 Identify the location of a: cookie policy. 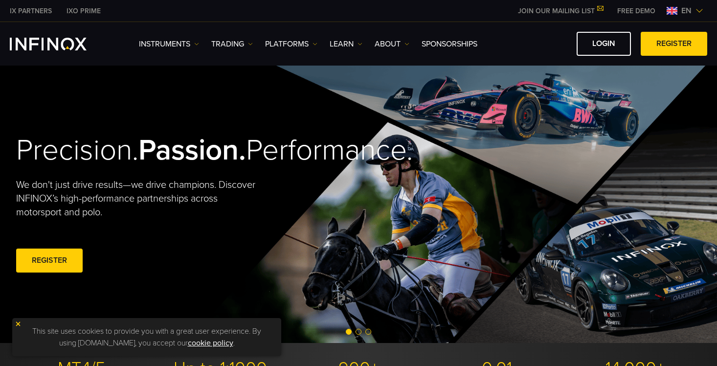
(210, 343).